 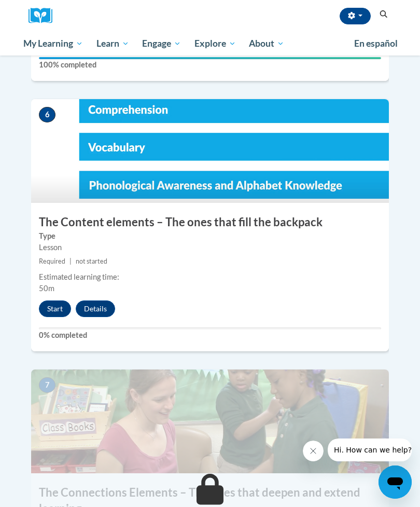 I want to click on a: About, so click(x=267, y=44).